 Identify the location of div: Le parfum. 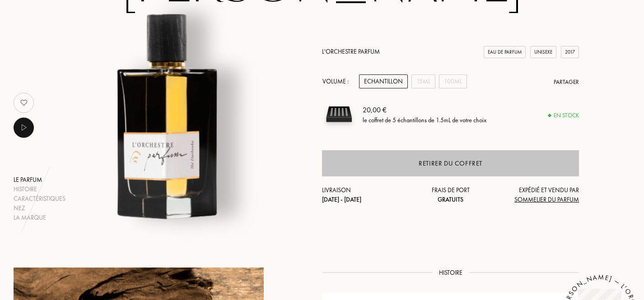
(39, 180).